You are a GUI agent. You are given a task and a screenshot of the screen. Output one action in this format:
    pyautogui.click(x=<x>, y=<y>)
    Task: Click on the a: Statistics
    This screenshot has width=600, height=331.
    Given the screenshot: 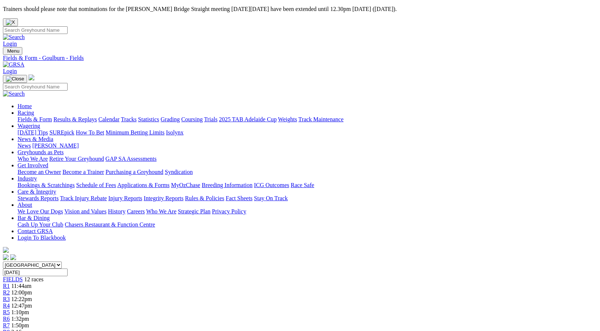 What is the action you would take?
    pyautogui.click(x=149, y=119)
    